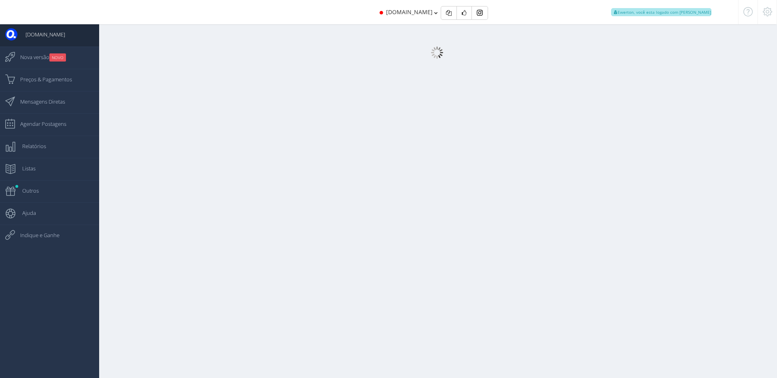 The image size is (777, 378). Describe the element at coordinates (464, 13) in the screenshot. I see `div: Basic example` at that location.